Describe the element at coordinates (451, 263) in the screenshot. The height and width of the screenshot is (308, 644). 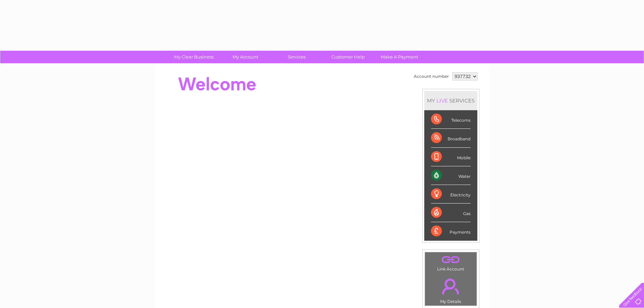
I see `td: Link Account` at that location.